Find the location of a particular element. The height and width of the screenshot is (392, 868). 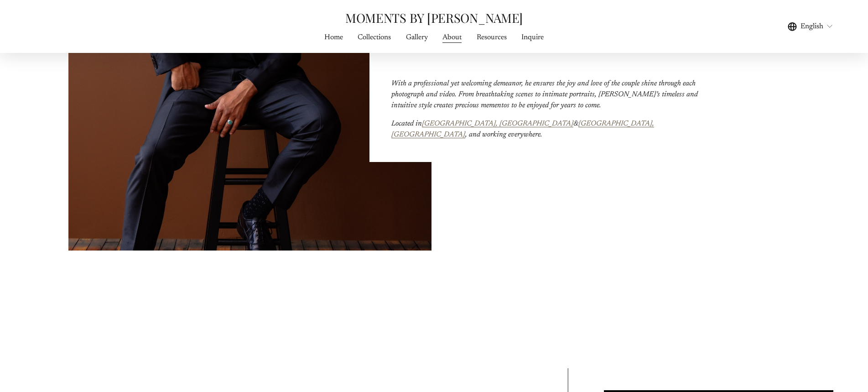

a: Collections is located at coordinates (374, 37).